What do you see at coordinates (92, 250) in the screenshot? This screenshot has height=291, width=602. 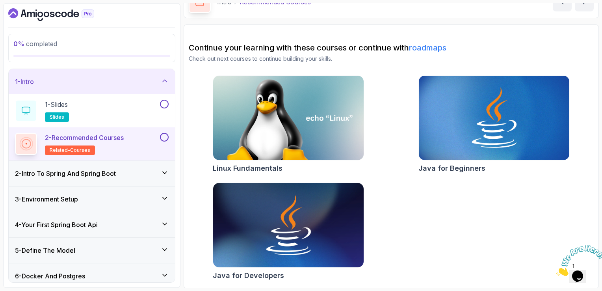 I see `button: 5-Define The Model` at bounding box center [92, 250].